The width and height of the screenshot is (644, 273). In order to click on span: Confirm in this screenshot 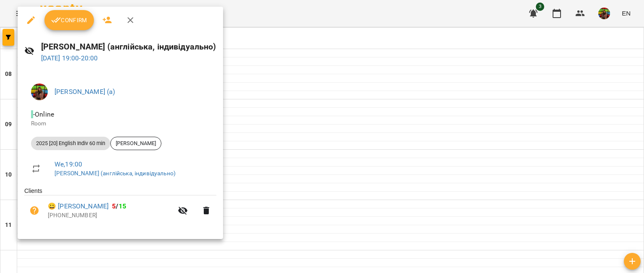, I will do `click(69, 20)`.